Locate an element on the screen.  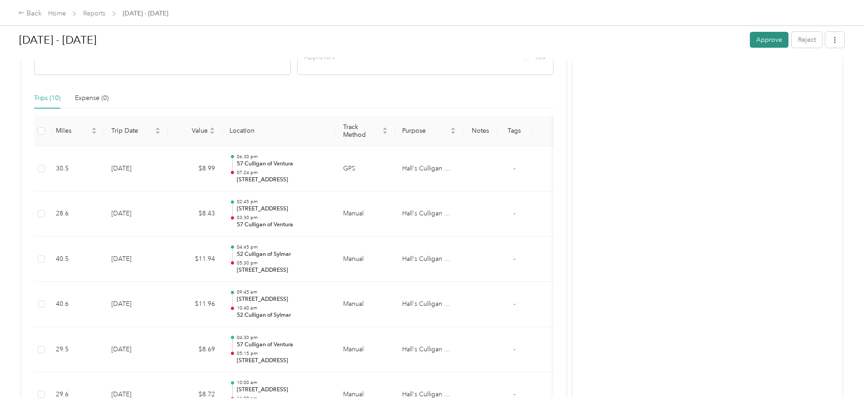
h1: Sep 1 - 30, 2025 is located at coordinates (381, 40).